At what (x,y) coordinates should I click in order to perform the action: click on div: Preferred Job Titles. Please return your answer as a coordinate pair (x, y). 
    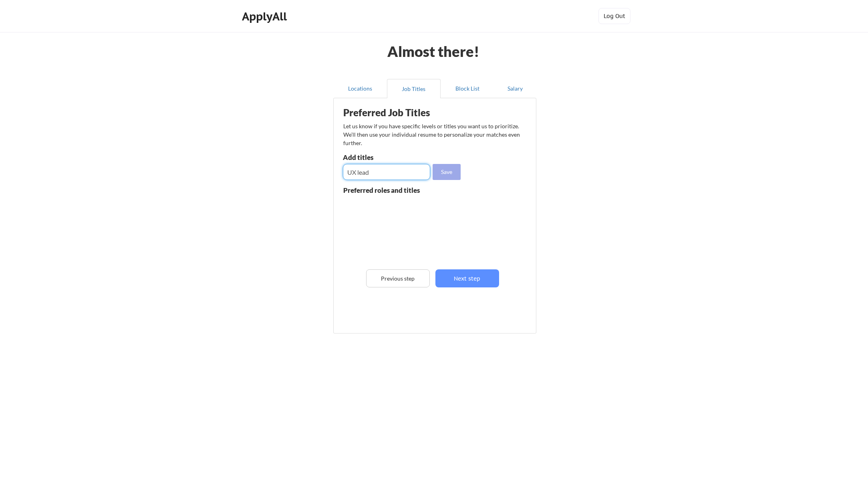
    Looking at the image, I should click on (394, 112).